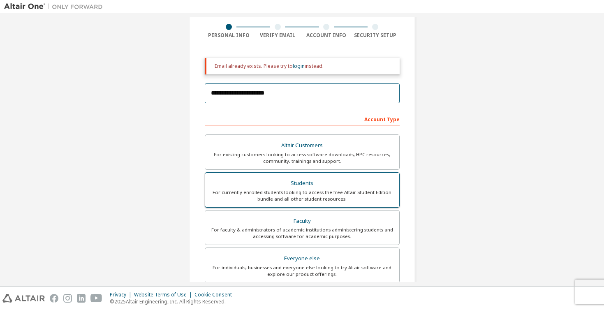 The width and height of the screenshot is (604, 310). I want to click on div: For faculty & administrators of academic institutions administering students and accessing softwa..., so click(302, 233).